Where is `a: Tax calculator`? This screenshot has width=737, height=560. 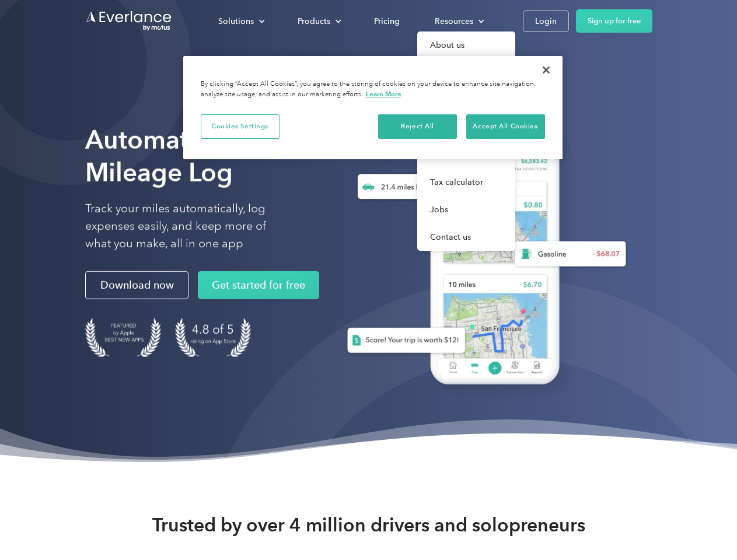
a: Tax calculator is located at coordinates (466, 182).